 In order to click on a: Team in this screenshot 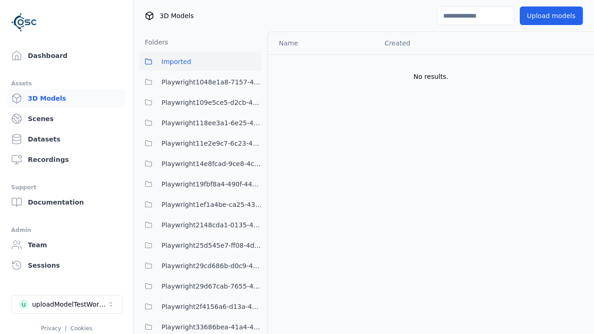, I will do `click(66, 245)`.